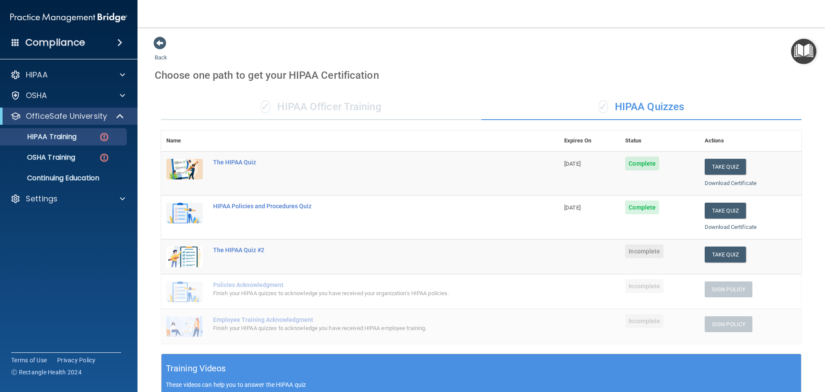 The image size is (825, 392). What do you see at coordinates (67, 95) in the screenshot?
I see `a: OSHA` at bounding box center [67, 95].